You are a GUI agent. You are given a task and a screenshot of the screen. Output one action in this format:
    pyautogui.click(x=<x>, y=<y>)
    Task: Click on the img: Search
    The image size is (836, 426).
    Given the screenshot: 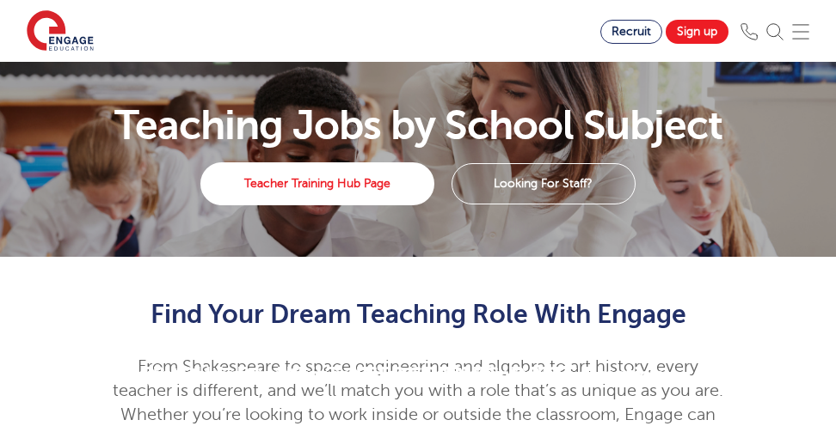 What is the action you would take?
    pyautogui.click(x=775, y=32)
    